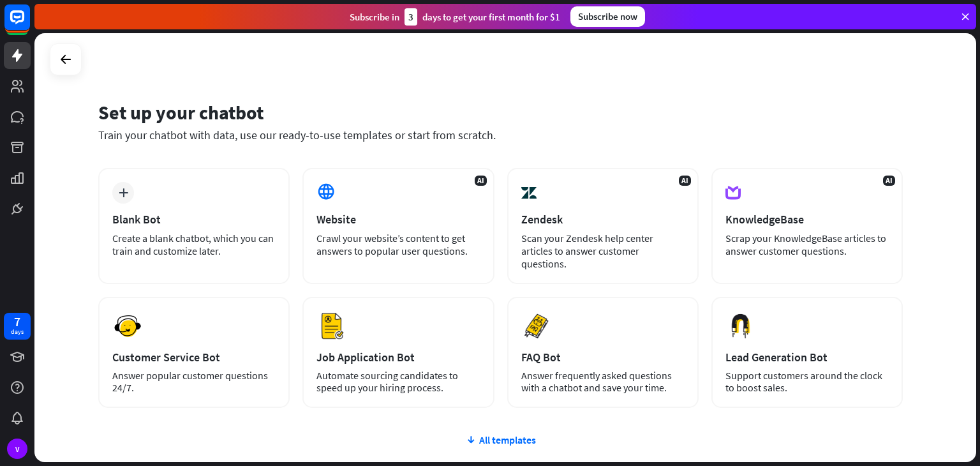  What do you see at coordinates (17, 327) in the screenshot?
I see `a: 7 days` at bounding box center [17, 327].